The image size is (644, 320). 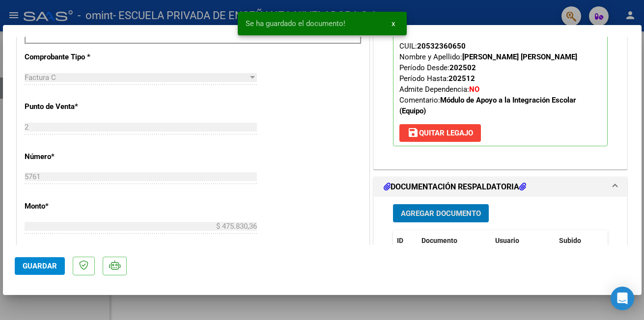 I want to click on strong: NO, so click(x=474, y=89).